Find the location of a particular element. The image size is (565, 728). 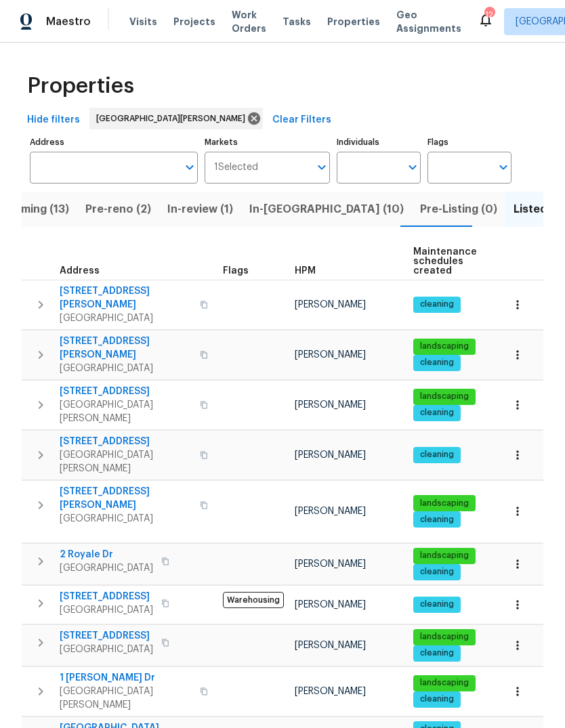

span: Pre-reno (2) is located at coordinates (118, 209).